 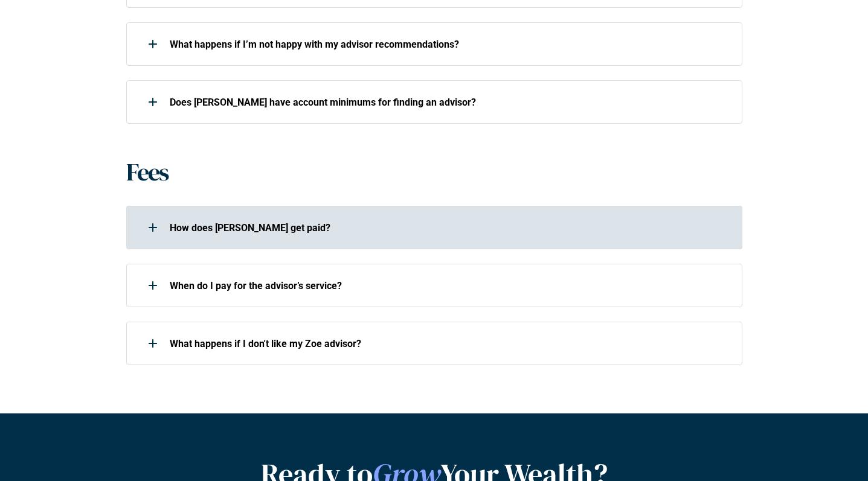 What do you see at coordinates (448, 286) in the screenshot?
I see `p: When do I pay for the advisor’s service?` at bounding box center [448, 286].